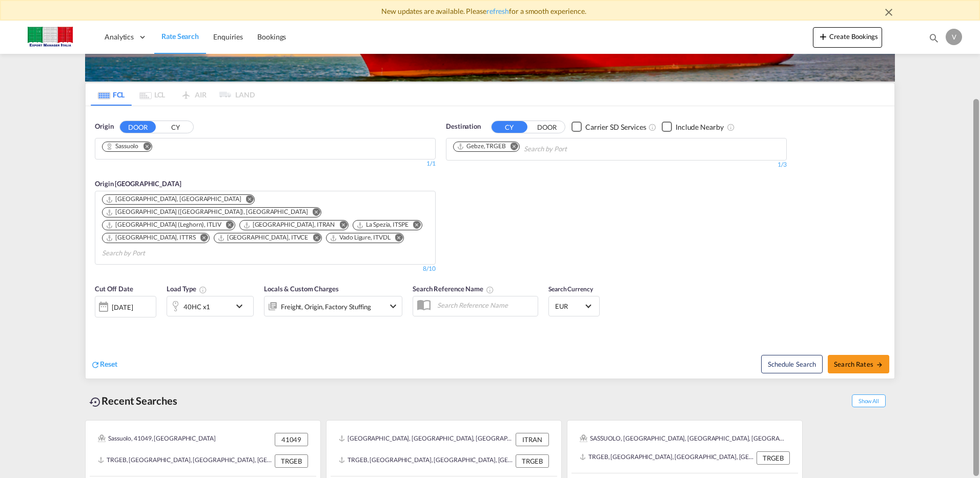 The image size is (980, 478). Describe the element at coordinates (50, 37) in the screenshot. I see `img: 51022700b14f11efa3148557e262d94e.jpg` at that location.